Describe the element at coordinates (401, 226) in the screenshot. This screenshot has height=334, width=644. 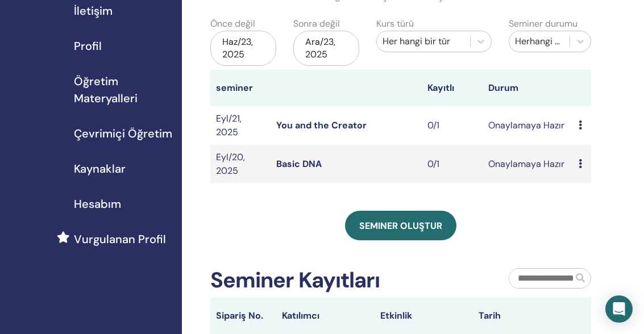
I see `span: Seminer oluştur` at that location.